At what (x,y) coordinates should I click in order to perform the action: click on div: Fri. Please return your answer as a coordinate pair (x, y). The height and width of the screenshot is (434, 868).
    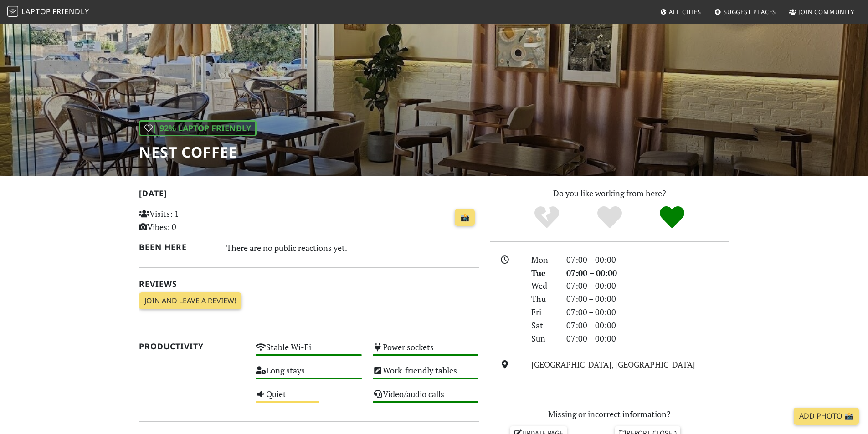
    Looking at the image, I should click on (543, 312).